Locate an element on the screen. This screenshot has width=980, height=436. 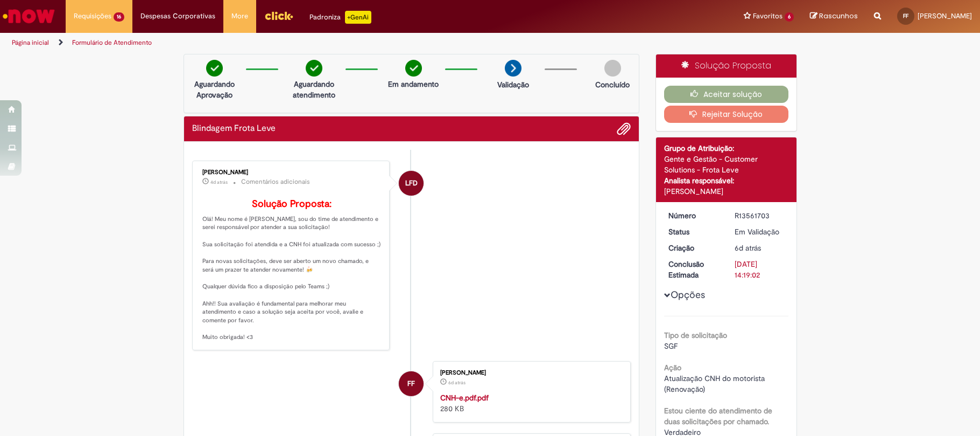
span: Rascunhos is located at coordinates (839, 15).